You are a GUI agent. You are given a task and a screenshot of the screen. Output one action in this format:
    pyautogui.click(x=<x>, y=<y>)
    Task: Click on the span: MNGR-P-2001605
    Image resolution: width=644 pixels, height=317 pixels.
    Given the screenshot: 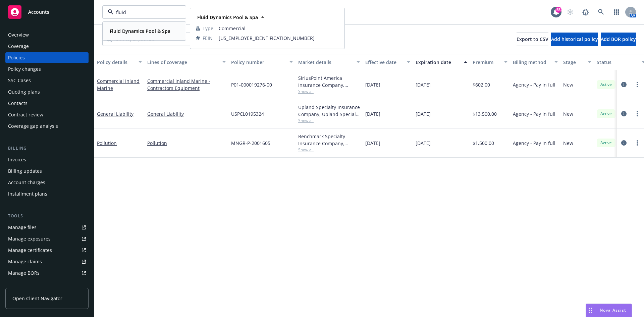 What is the action you would take?
    pyautogui.click(x=250, y=143)
    